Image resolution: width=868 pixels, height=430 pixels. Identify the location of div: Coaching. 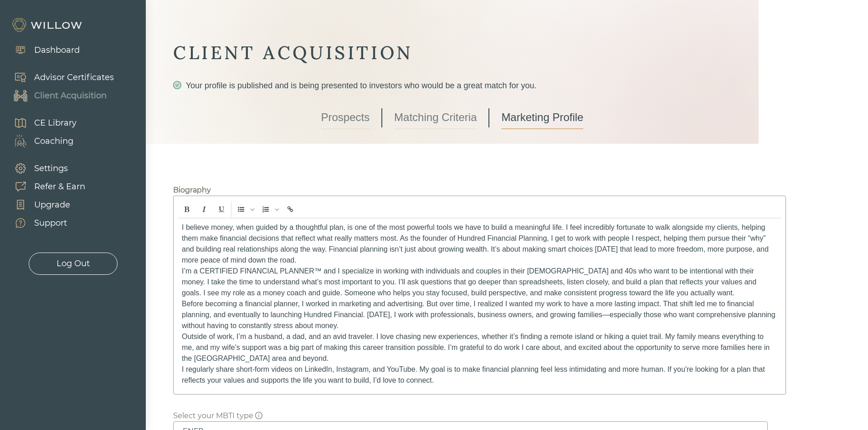
(54, 141).